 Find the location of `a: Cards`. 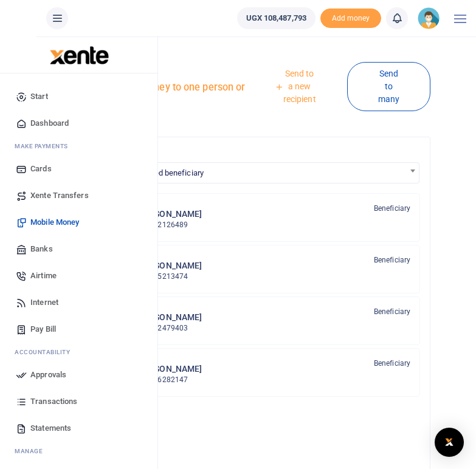

a: Cards is located at coordinates (79, 169).